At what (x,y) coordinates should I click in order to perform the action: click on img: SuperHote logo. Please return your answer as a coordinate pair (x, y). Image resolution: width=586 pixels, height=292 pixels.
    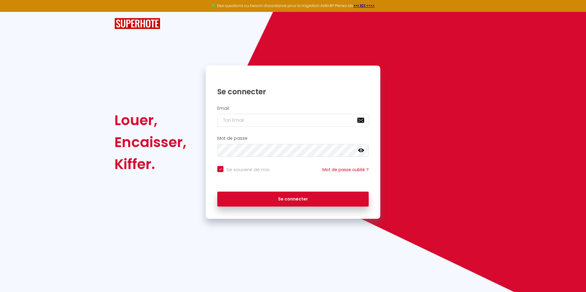
    Looking at the image, I should click on (137, 23).